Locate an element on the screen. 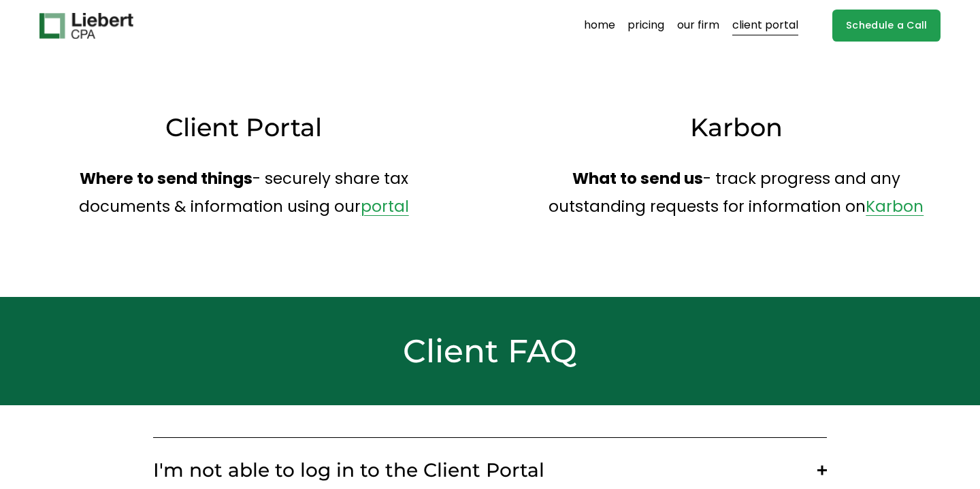 The height and width of the screenshot is (489, 980). p: - track progress and any outstanding requests for information on is located at coordinates (736, 193).